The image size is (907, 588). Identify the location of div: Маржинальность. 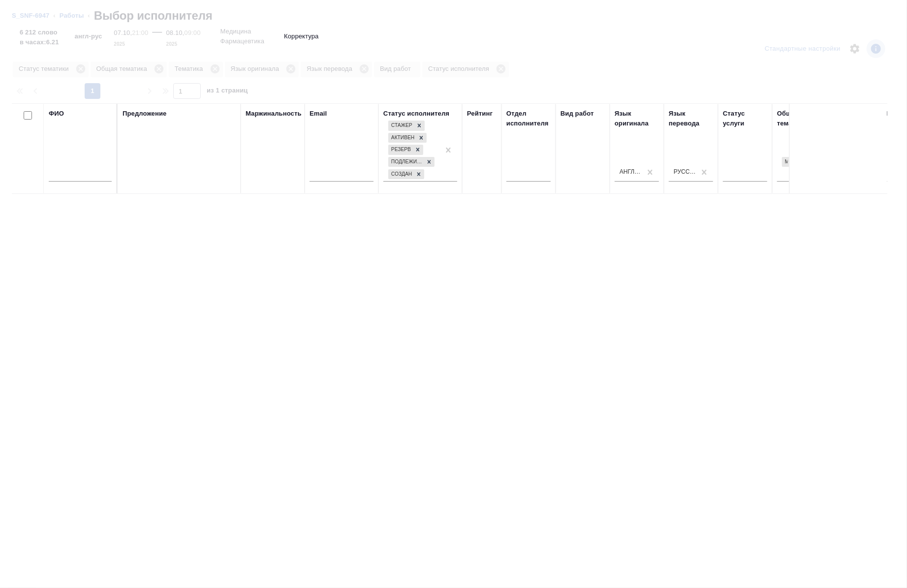
(274, 113).